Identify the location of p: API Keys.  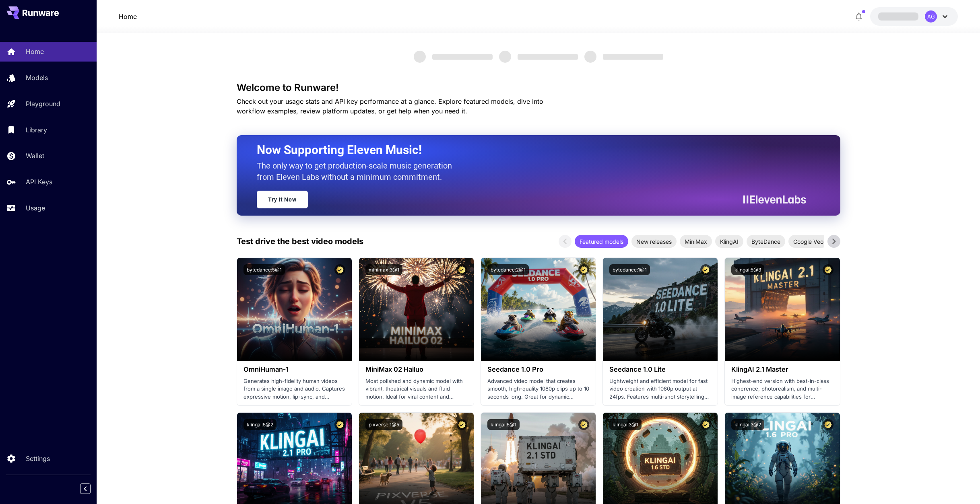
(39, 182).